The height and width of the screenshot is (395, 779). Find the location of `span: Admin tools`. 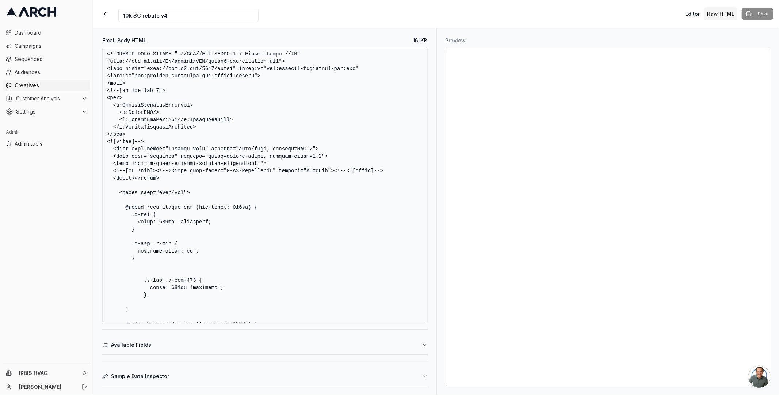

span: Admin tools is located at coordinates (51, 144).